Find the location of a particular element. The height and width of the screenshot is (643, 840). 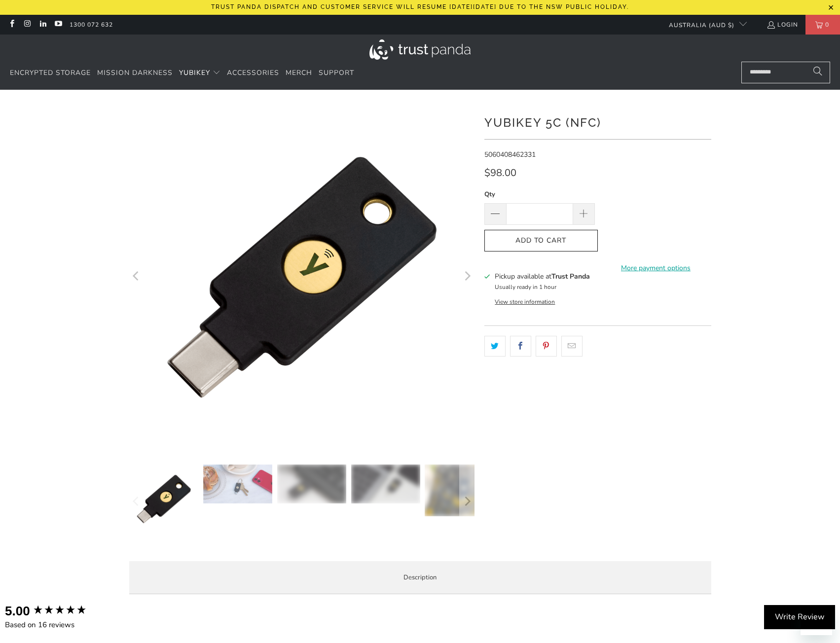

a: Login is located at coordinates (783, 24).